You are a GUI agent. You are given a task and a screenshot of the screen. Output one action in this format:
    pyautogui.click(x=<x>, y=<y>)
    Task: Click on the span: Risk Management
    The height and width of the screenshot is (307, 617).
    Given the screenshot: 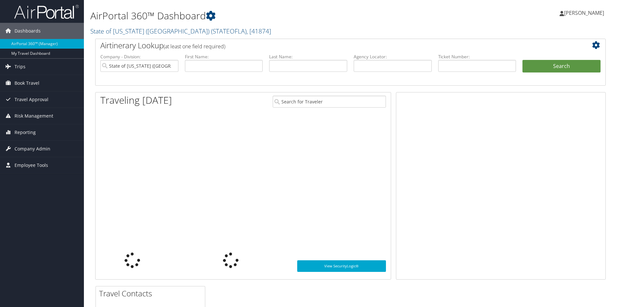 What is the action you would take?
    pyautogui.click(x=34, y=116)
    